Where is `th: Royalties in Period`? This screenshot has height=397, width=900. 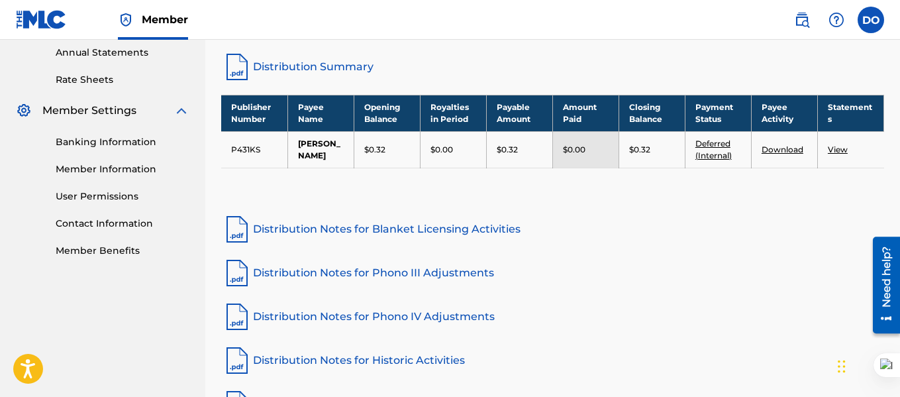
th: Royalties in Period is located at coordinates (453, 113).